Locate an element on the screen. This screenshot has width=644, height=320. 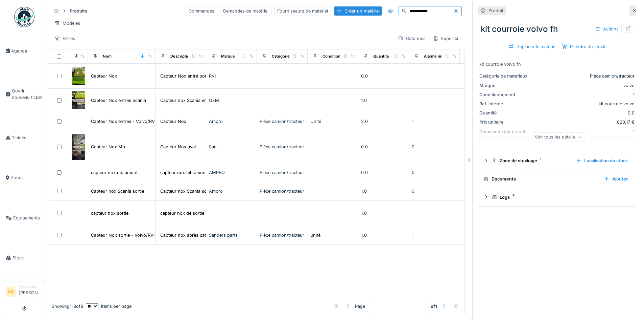
div: Nom is located at coordinates (107, 56).